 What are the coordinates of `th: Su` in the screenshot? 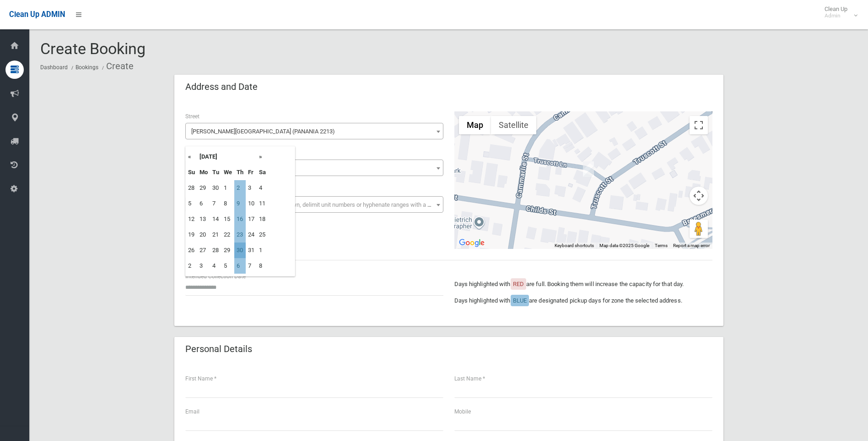 It's located at (191, 172).